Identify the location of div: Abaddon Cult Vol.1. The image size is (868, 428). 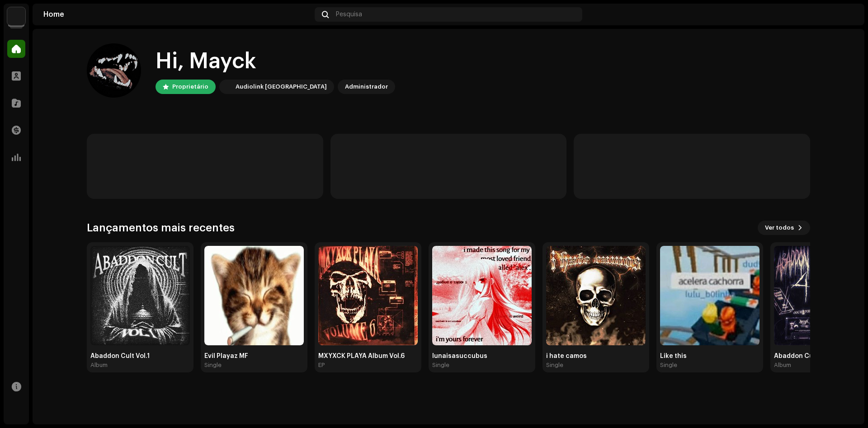
(140, 356).